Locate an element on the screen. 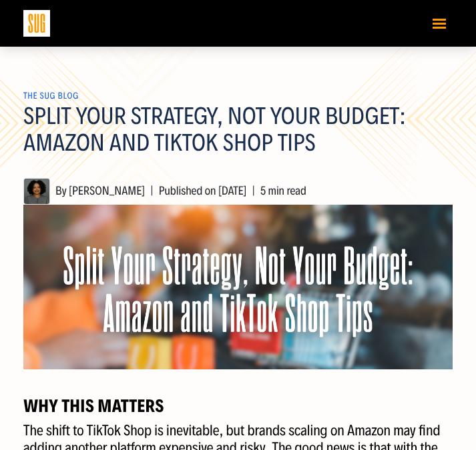 Image resolution: width=476 pixels, height=450 pixels. strong: Why This Matters is located at coordinates (94, 406).